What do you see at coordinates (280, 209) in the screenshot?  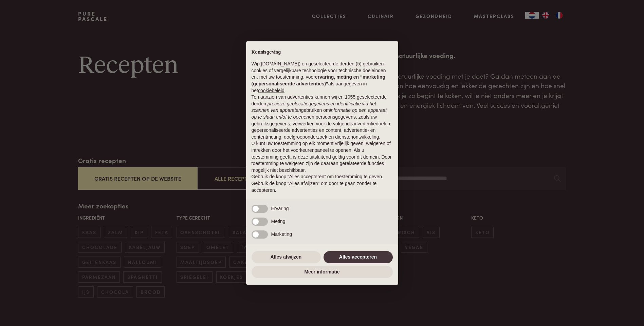 I see `span: Ervaring` at bounding box center [280, 209].